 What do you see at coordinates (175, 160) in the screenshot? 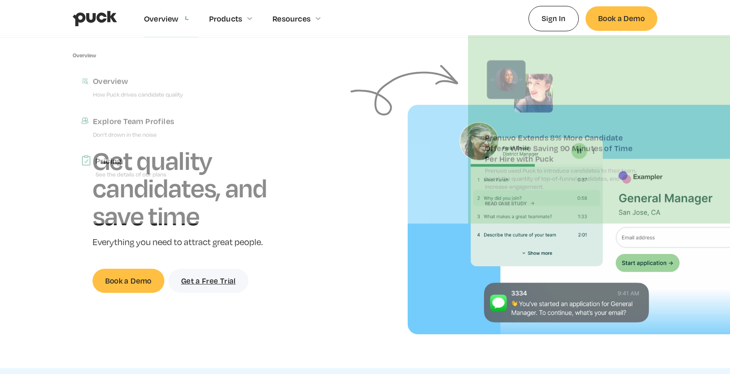
I see `div: Pricing` at bounding box center [175, 160].